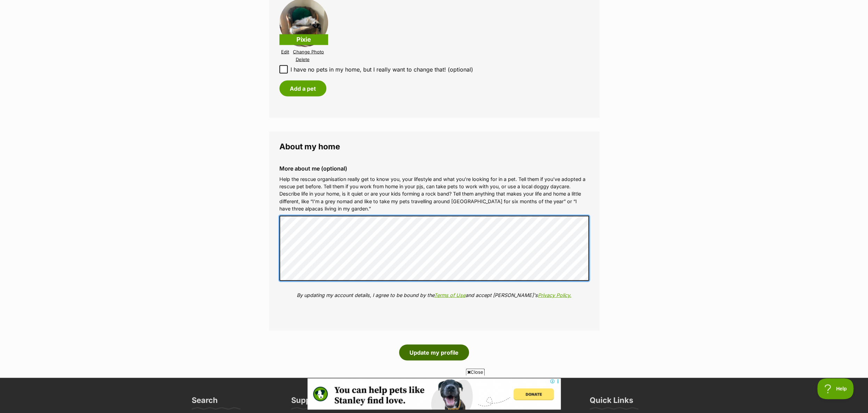  What do you see at coordinates (434, 231) in the screenshot?
I see `fieldset: About my home` at bounding box center [434, 231].